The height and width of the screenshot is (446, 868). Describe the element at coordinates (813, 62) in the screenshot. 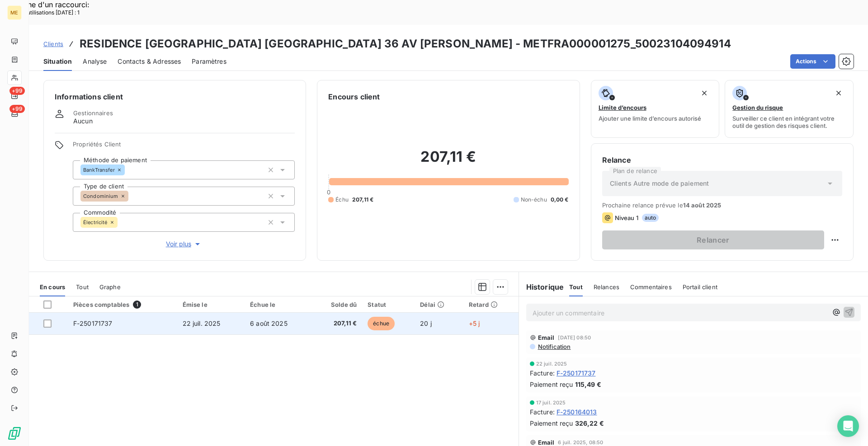

I see `button: Actions` at that location.